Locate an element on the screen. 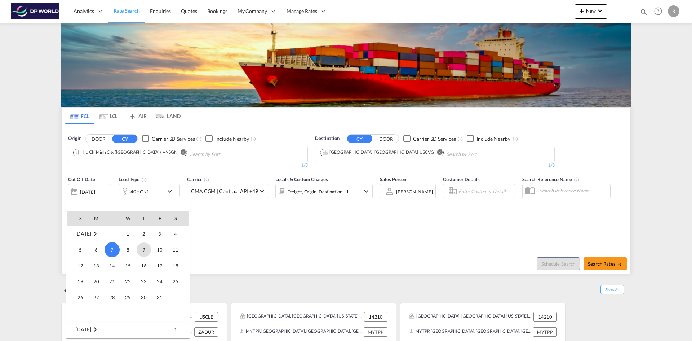 This screenshot has width=692, height=341. td: Tuesday October 28 2025 is located at coordinates (112, 297).